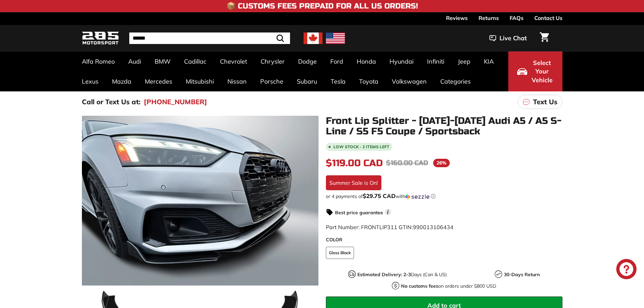 This screenshot has width=644, height=308. What do you see at coordinates (508, 38) in the screenshot?
I see `button: Live Chat` at bounding box center [508, 38].